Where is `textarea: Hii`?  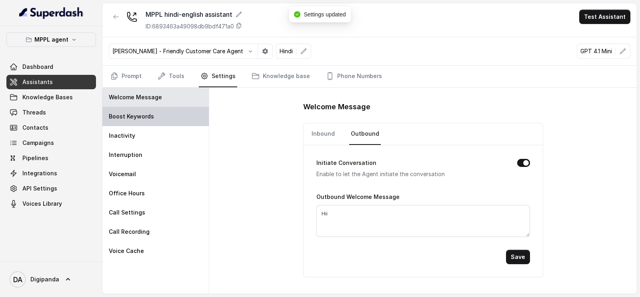
textarea: Hii is located at coordinates (423, 221).